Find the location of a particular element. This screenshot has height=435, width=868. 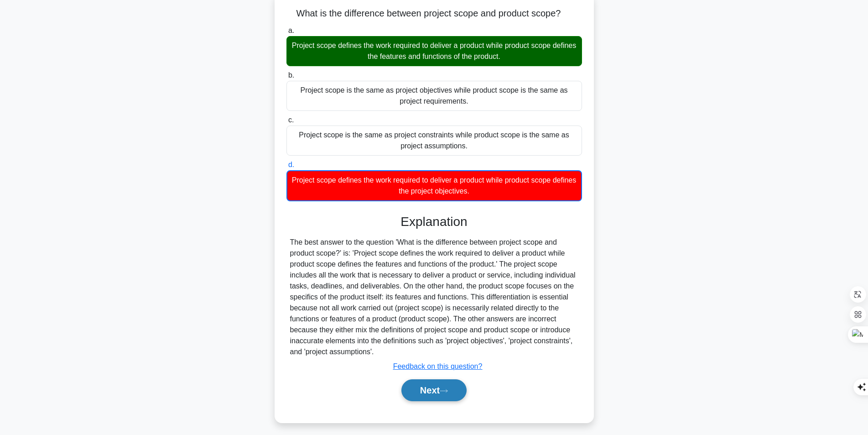

div: Project scope is the same as project objectives while product scope is the same as project requir... is located at coordinates (434, 96).